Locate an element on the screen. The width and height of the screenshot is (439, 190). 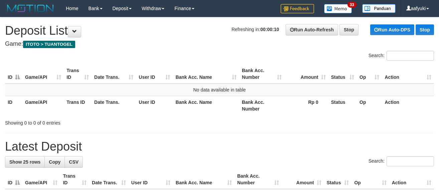
a: CSV is located at coordinates (74, 162).